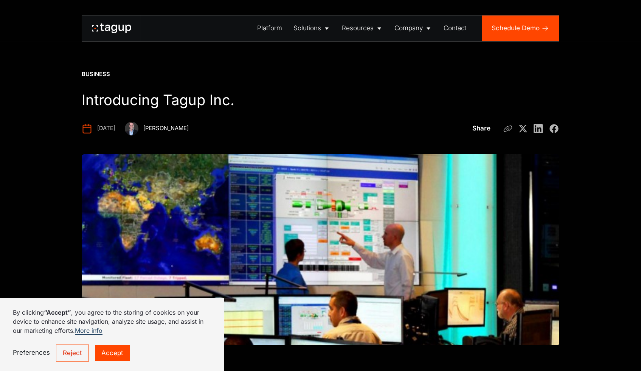  What do you see at coordinates (455, 28) in the screenshot?
I see `div: Contact` at bounding box center [455, 28].